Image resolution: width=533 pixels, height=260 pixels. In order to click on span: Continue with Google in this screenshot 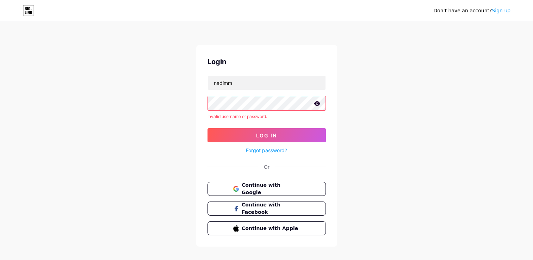, I will do `click(271, 189)`.